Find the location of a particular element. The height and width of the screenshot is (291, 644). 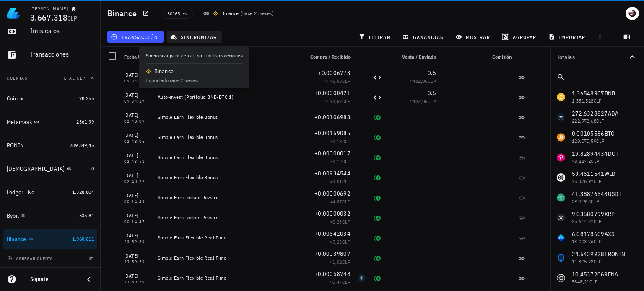

div: avatar is located at coordinates (632, 14).